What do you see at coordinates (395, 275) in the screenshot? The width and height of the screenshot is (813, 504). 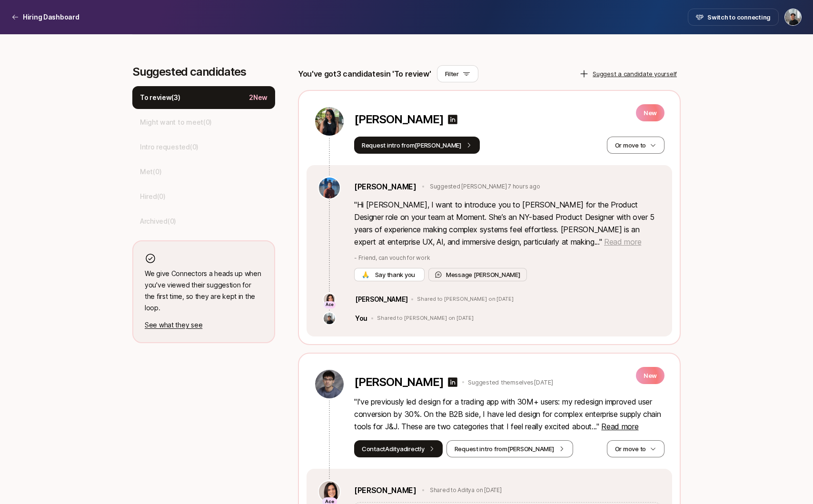 I see `span: Say thank you` at bounding box center [395, 275].